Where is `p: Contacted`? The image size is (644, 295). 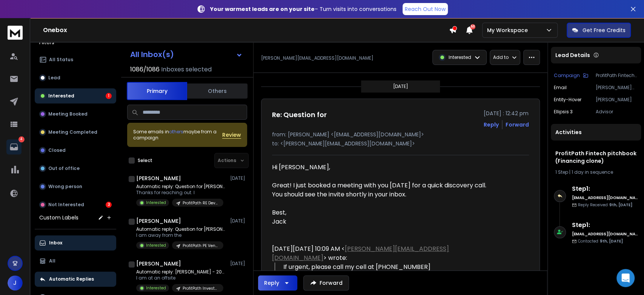
p: Contacted is located at coordinates (600, 241).